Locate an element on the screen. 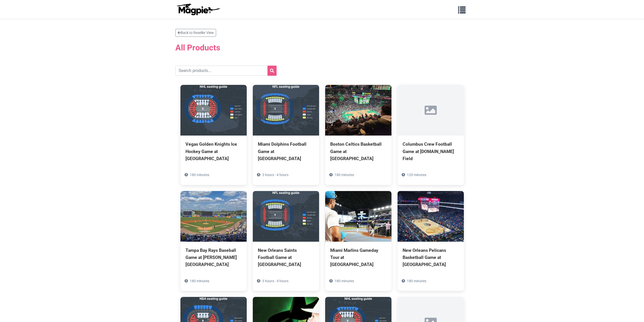  img: Miami Marlins Gameday Tour at LoanDepot Park is located at coordinates (358, 216).